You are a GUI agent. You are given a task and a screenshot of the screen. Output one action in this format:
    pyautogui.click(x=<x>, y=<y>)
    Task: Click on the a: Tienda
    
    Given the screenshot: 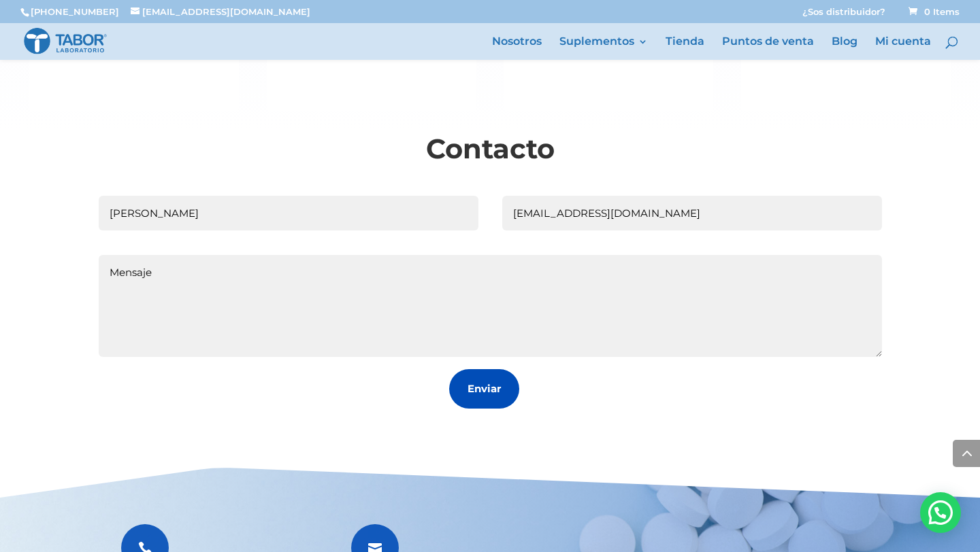 What is the action you would take?
    pyautogui.click(x=685, y=48)
    